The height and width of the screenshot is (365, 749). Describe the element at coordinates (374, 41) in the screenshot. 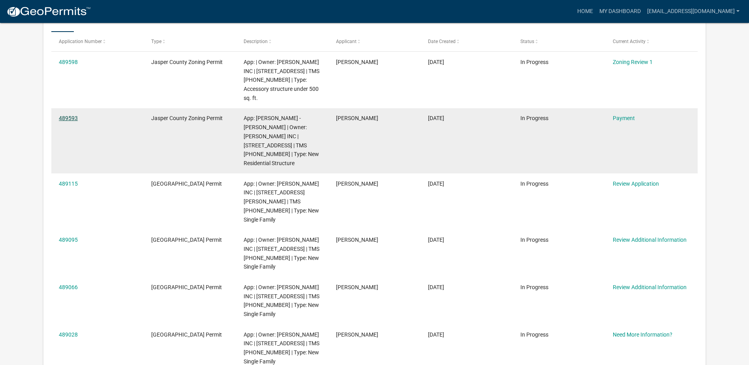

I see `datatable-header-cell: Applicant` at that location.